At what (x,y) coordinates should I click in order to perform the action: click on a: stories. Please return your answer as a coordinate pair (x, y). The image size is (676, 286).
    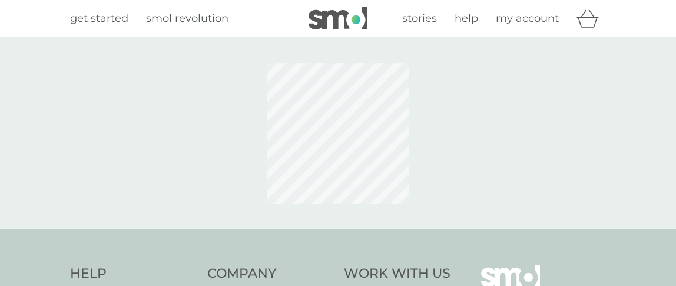
    Looking at the image, I should click on (419, 18).